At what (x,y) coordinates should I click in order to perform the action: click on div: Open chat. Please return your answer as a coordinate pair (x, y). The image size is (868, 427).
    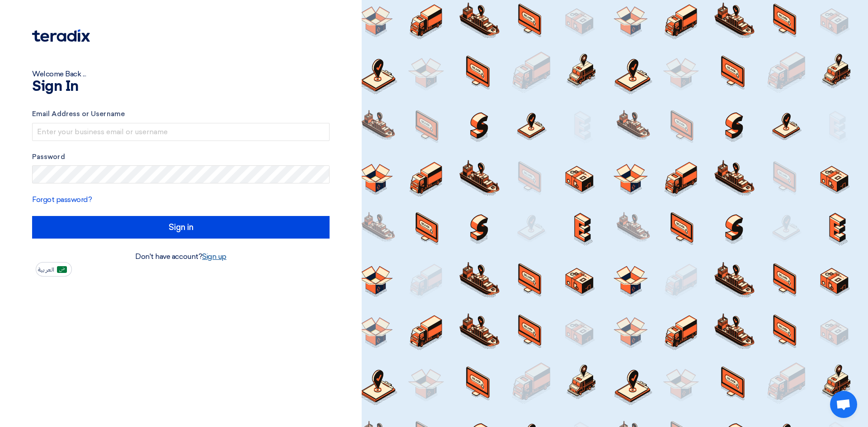
    Looking at the image, I should click on (844, 404).